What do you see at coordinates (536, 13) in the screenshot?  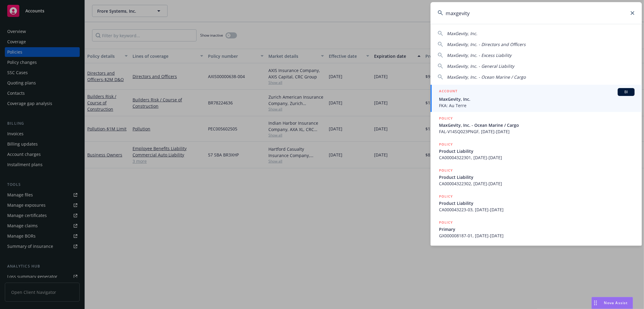 I see `input: Search...` at bounding box center [536, 13].